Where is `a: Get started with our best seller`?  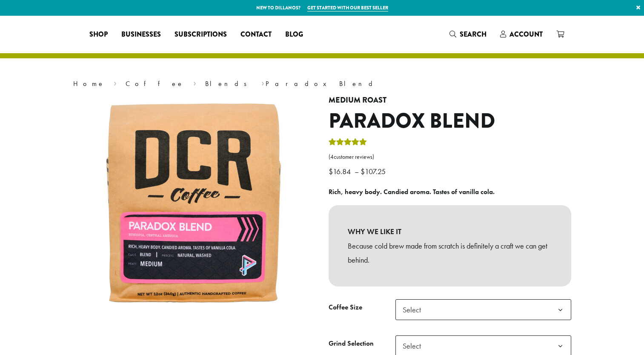 a: Get started with our best seller is located at coordinates (348, 7).